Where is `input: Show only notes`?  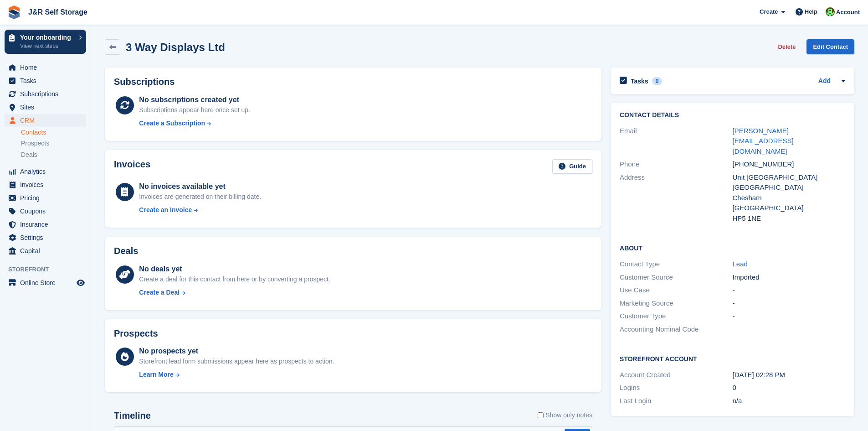 input: Show only notes is located at coordinates (540, 415).